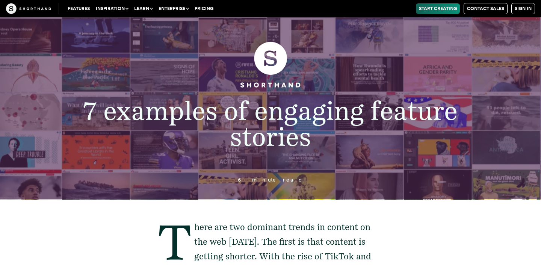  Describe the element at coordinates (485, 9) in the screenshot. I see `a: Contact Sales` at that location.